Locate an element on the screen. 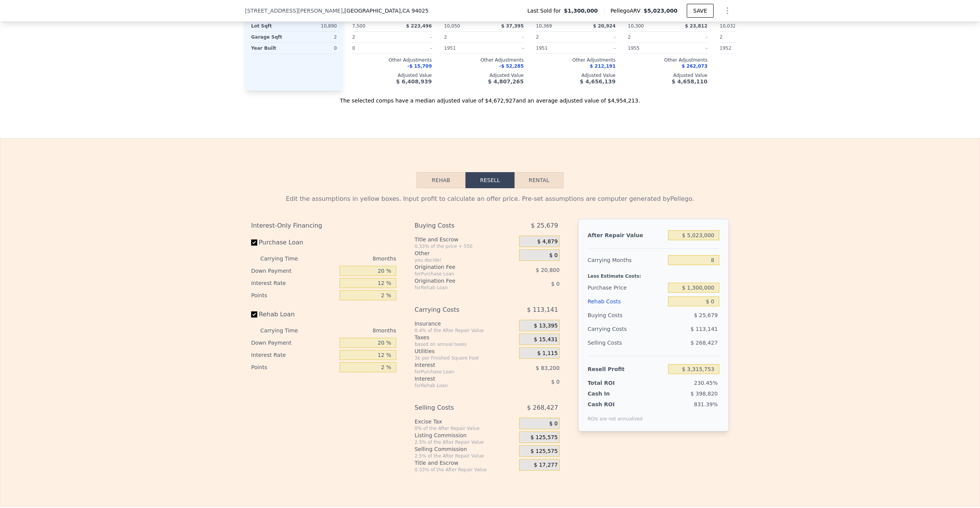 Image resolution: width=980 pixels, height=508 pixels. span: $ 17,277 is located at coordinates (546, 466).